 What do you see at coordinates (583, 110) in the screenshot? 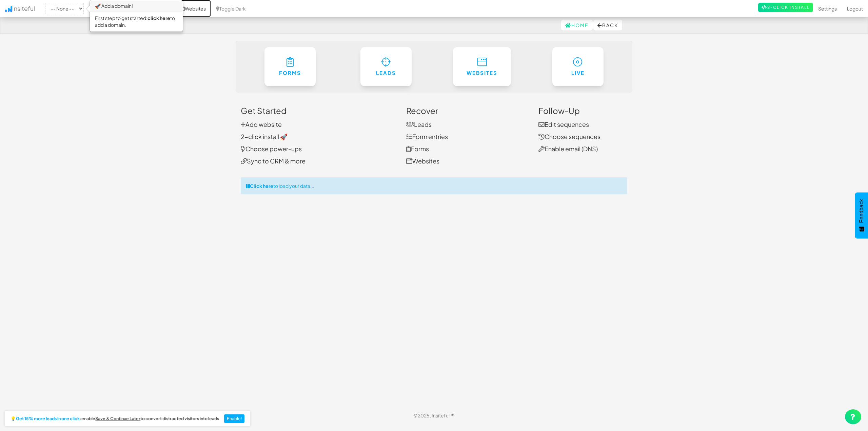
I see `h3: Follow-Up` at bounding box center [583, 110].